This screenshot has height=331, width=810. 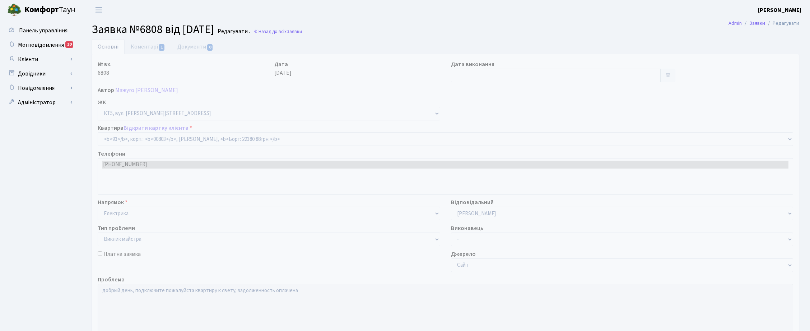 What do you see at coordinates (69, 45) in the screenshot?
I see `div: 30` at bounding box center [69, 45].